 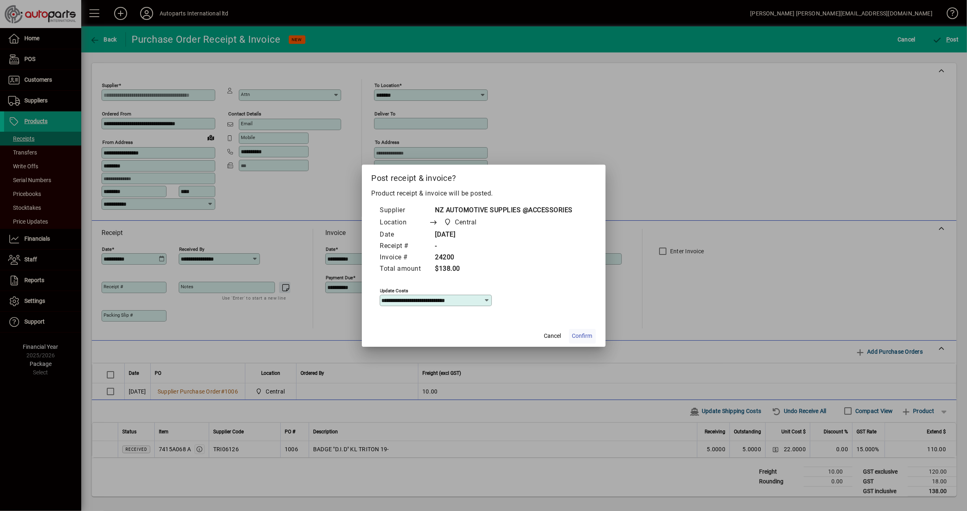 I want to click on p: Product receipt & invoice will be posted., so click(x=484, y=193).